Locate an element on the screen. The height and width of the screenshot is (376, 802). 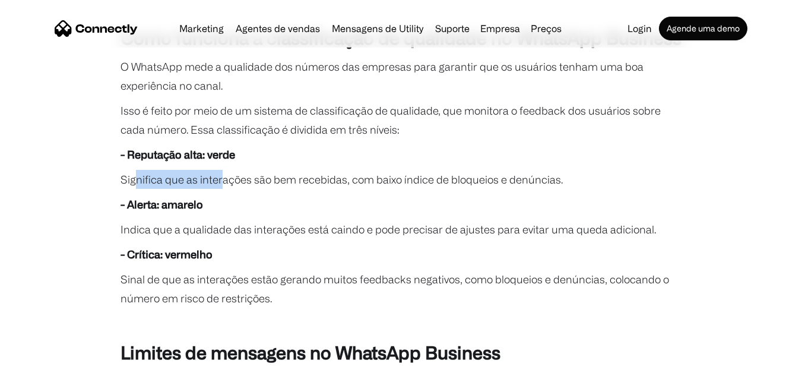
a: Marketing is located at coordinates (201, 29).